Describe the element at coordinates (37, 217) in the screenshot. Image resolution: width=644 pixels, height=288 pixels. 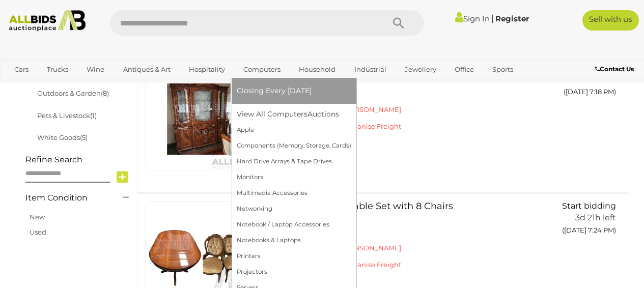
I see `a: New` at that location.